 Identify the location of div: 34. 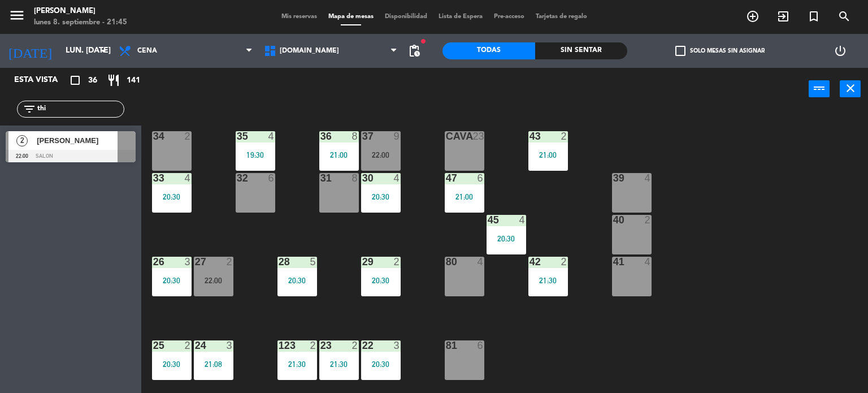
(153, 136).